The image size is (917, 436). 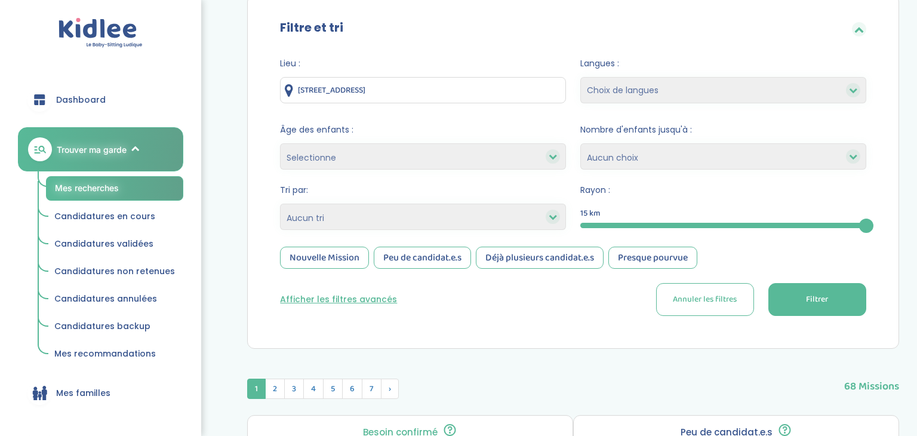 What do you see at coordinates (817, 299) in the screenshot?
I see `button: Filtrer` at bounding box center [817, 299].